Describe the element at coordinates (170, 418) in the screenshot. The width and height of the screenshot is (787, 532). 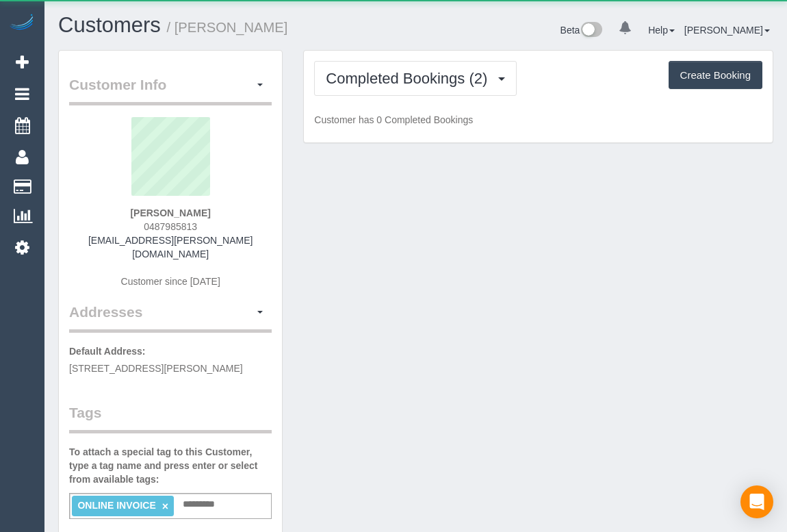
I see `legend: Tags` at that location.